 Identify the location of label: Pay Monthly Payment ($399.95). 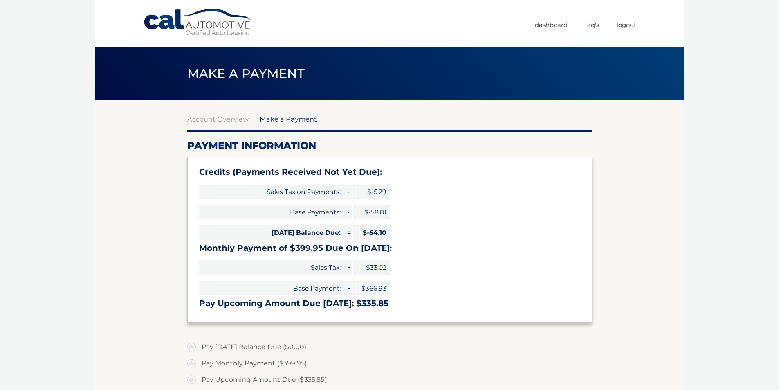
(390, 363).